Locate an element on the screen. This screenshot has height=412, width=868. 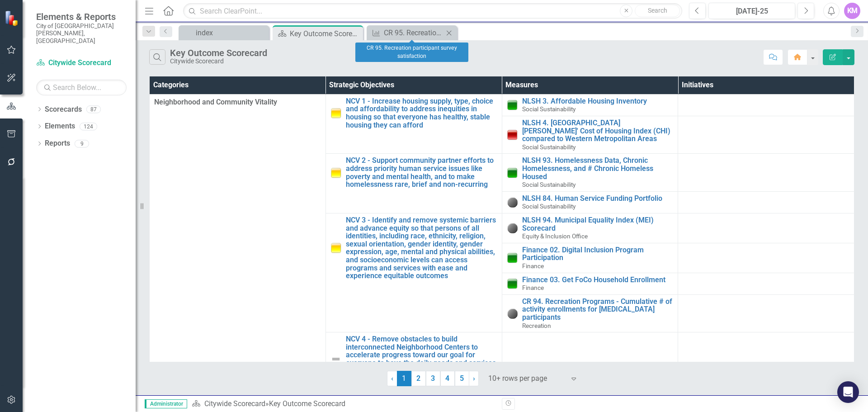
a: Scorecards is located at coordinates (63, 109).